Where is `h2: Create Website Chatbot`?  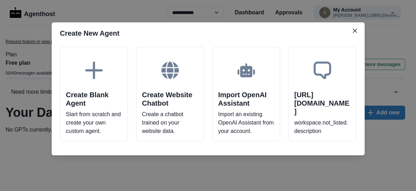 h2: Create Website Chatbot is located at coordinates (170, 99).